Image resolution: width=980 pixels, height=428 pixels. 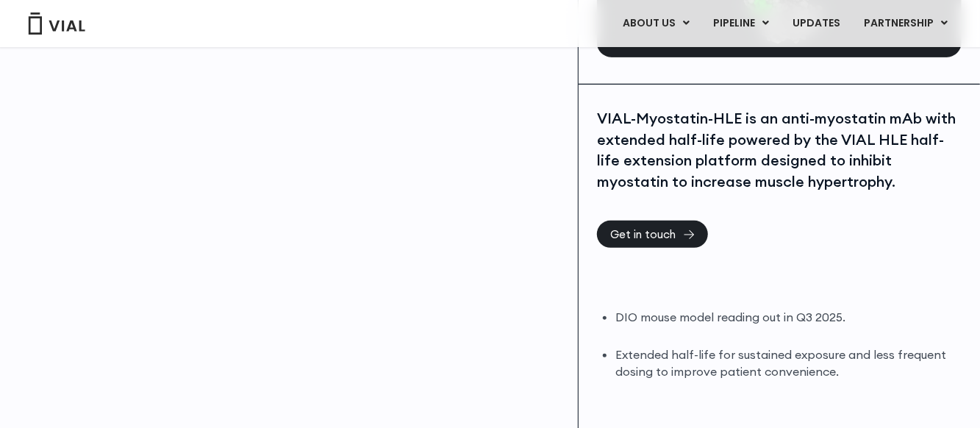 What do you see at coordinates (57, 23) in the screenshot?
I see `img: Vial Logo` at bounding box center [57, 23].